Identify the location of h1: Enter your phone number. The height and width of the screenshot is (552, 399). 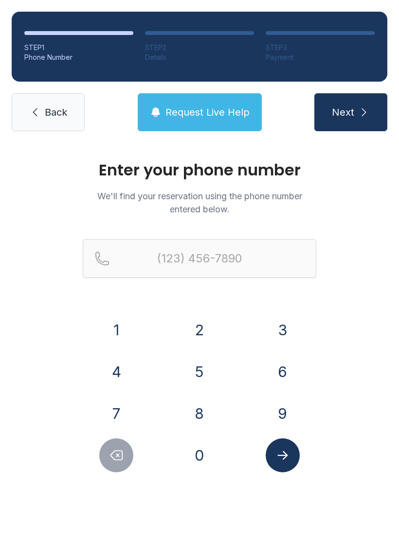
(199, 170).